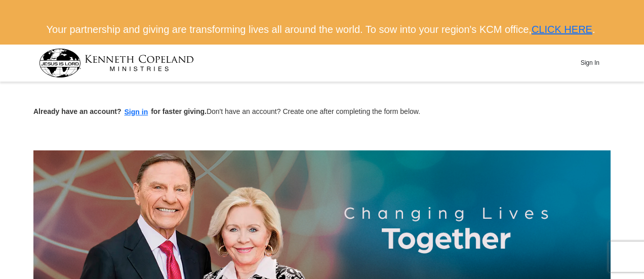 The image size is (644, 279). I want to click on strong: Already have an account? for faster giving., so click(120, 111).